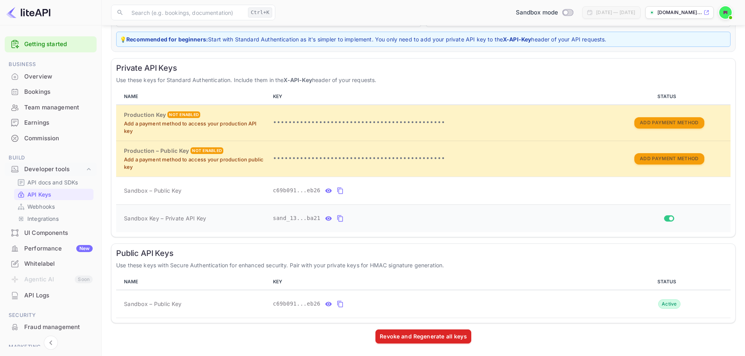  Describe the element at coordinates (50, 65) in the screenshot. I see `span: Business` at that location.